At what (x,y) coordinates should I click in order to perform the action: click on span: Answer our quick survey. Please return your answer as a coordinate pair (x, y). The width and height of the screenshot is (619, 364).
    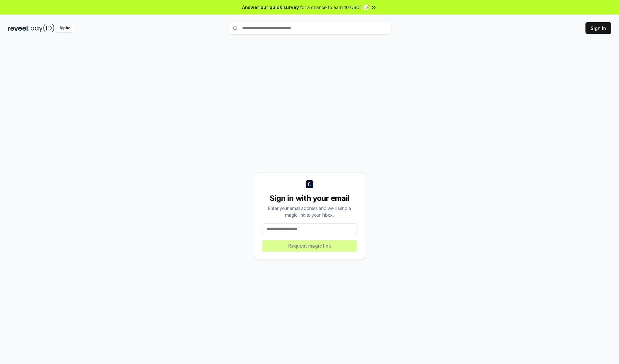
    Looking at the image, I should click on (270, 7).